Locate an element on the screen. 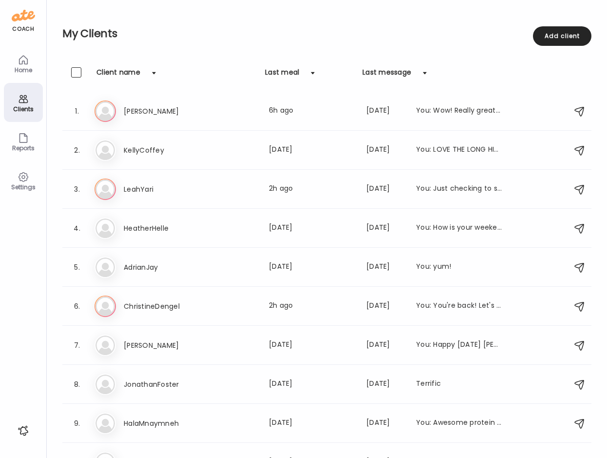 The width and height of the screenshot is (607, 458). div: 3. is located at coordinates (77, 189).